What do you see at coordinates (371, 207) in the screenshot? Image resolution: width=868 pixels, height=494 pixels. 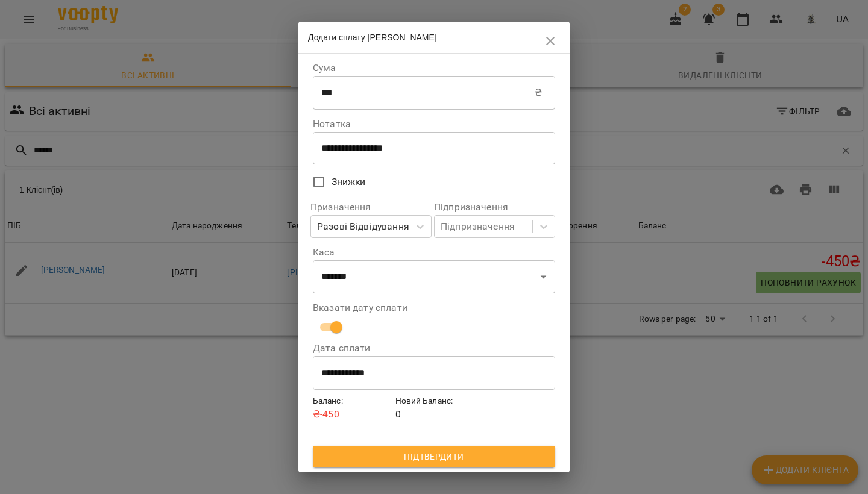 I see `label: Призначення` at bounding box center [371, 207].